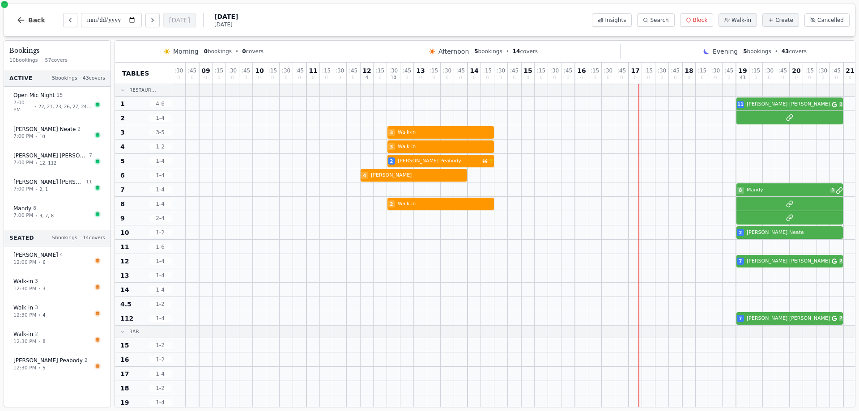 Image resolution: width=859 pixels, height=411 pixels. I want to click on span: 14 covers, so click(94, 238).